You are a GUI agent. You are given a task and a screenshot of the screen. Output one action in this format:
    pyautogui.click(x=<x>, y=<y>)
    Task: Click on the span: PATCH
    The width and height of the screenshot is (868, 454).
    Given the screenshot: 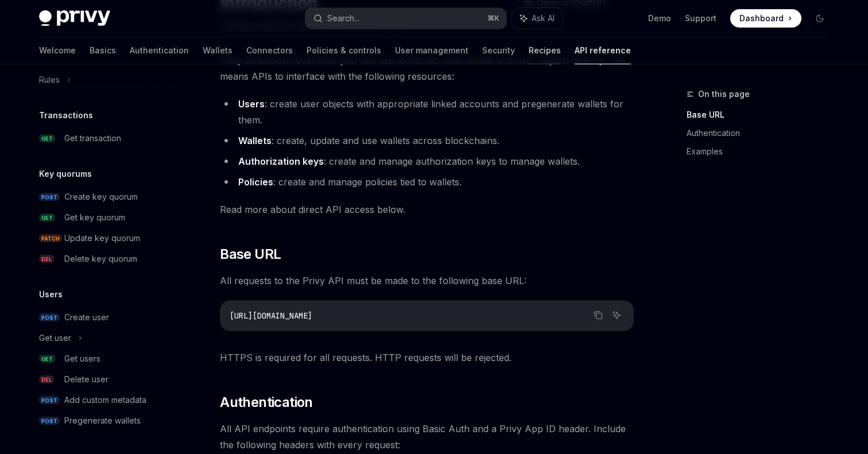 What is the action you would take?
    pyautogui.click(x=51, y=239)
    